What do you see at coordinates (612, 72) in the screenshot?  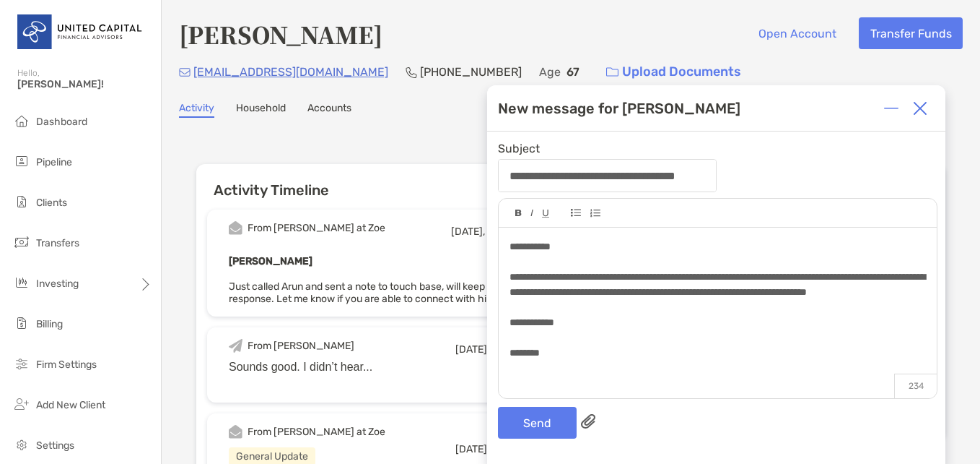 I see `img: button icon` at bounding box center [612, 72].